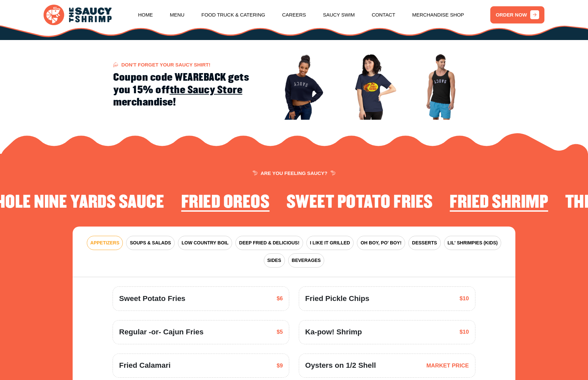  I want to click on button: LOW COUNTRY BOIL, so click(205, 243).